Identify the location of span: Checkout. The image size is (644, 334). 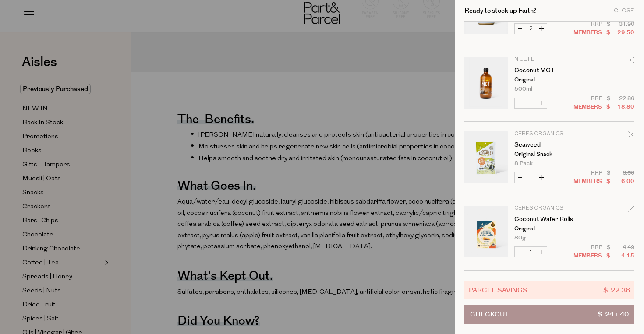
(490, 314).